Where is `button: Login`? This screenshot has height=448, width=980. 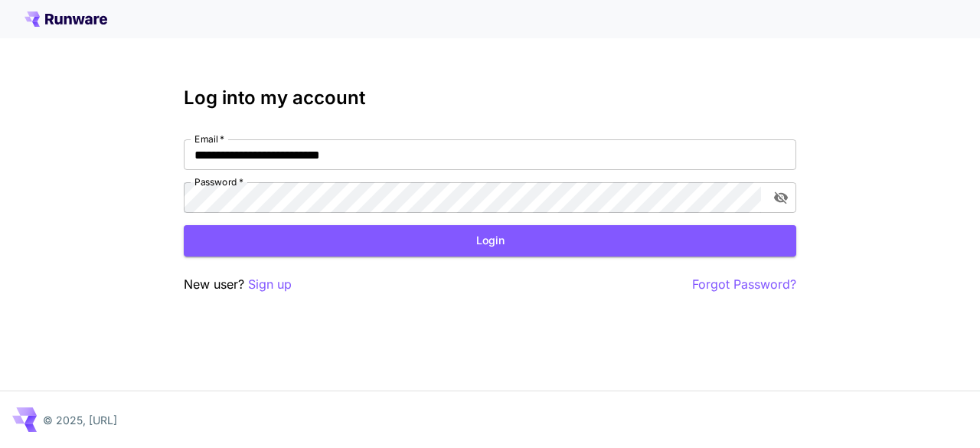
button: Login is located at coordinates (490, 240).